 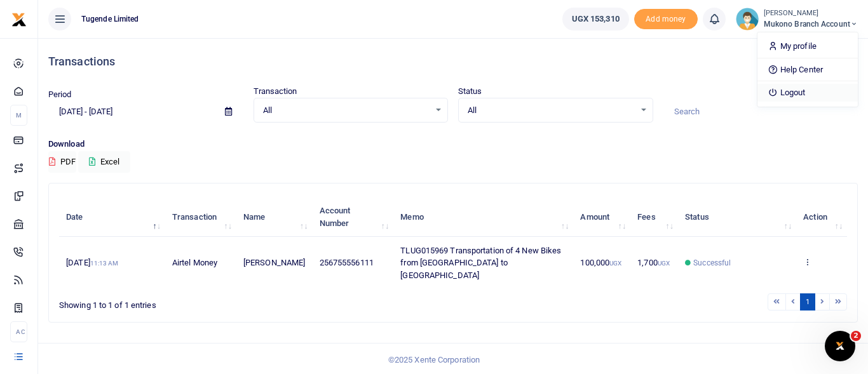 I want to click on label: Status, so click(x=471, y=92).